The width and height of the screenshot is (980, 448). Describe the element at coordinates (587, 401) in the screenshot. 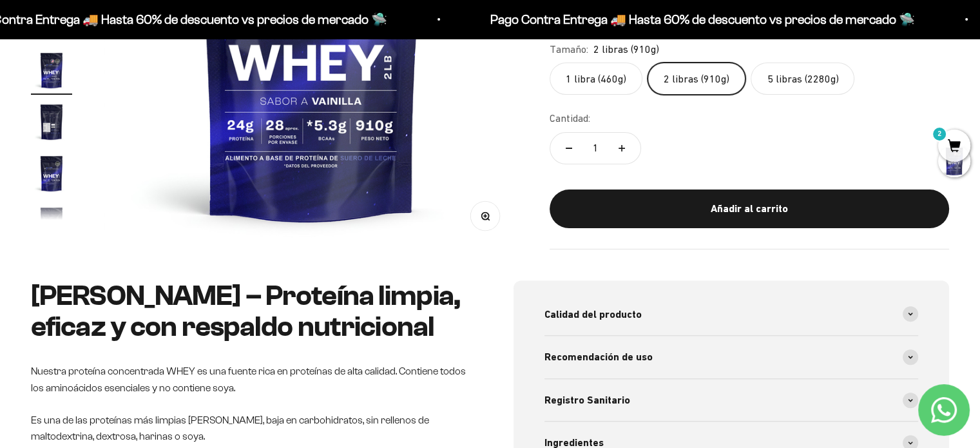

I see `span: Registro Sanitario` at that location.